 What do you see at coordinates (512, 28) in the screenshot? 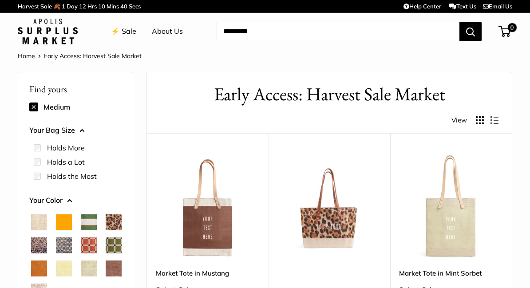
I see `span: 0` at bounding box center [512, 28].